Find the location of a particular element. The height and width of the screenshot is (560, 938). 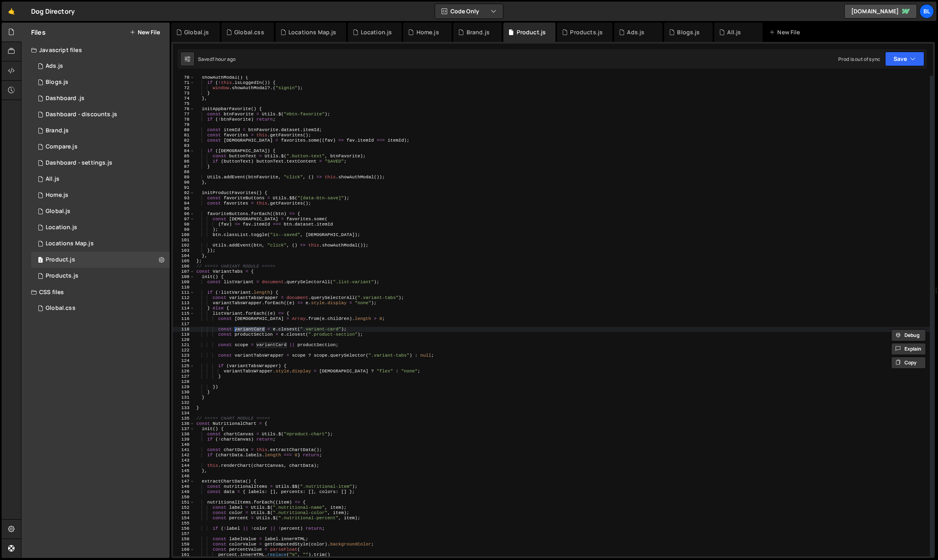

div: 112 is located at coordinates (184, 298).